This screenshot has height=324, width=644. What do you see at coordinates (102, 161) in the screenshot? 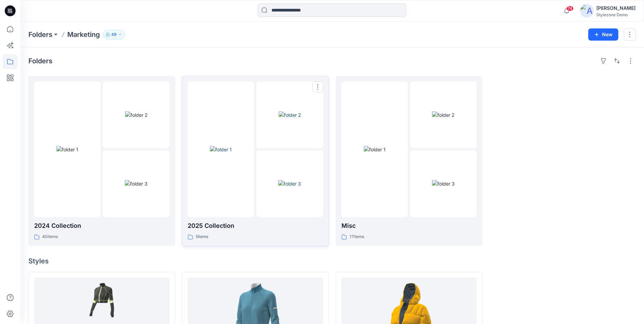
I see `a: folder 1folder 2folder 32024 Collection40items` at bounding box center [102, 161].